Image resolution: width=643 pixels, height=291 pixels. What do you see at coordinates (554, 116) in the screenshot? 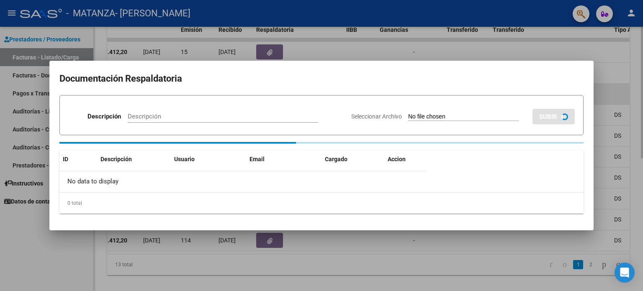
I see `button: SUBIR` at bounding box center [554, 116].